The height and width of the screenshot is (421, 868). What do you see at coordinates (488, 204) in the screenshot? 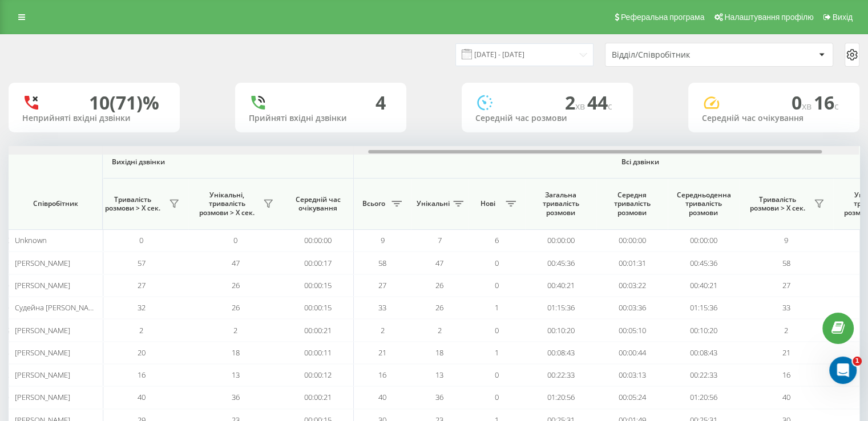
I see `span: Нові` at bounding box center [488, 204].